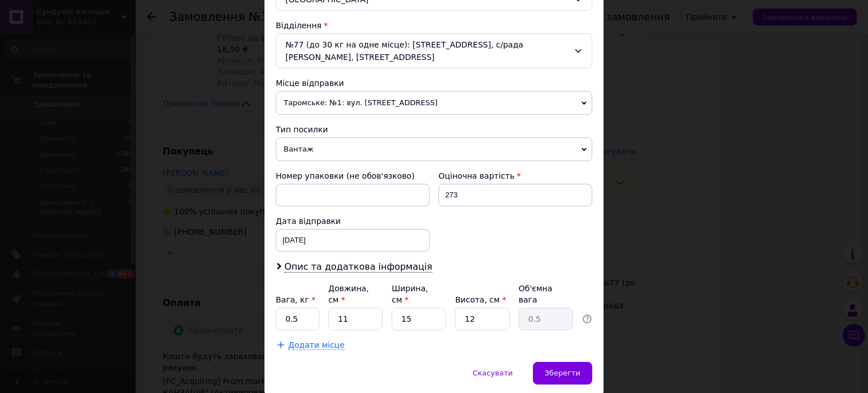 This screenshot has height=393, width=868. I want to click on div: Відділення, so click(434, 25).